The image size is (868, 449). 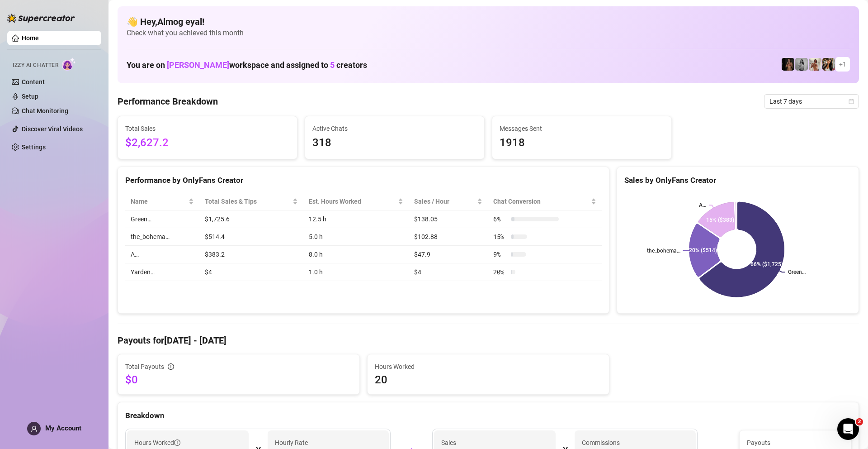 I want to click on span: Total Sales, so click(x=207, y=129).